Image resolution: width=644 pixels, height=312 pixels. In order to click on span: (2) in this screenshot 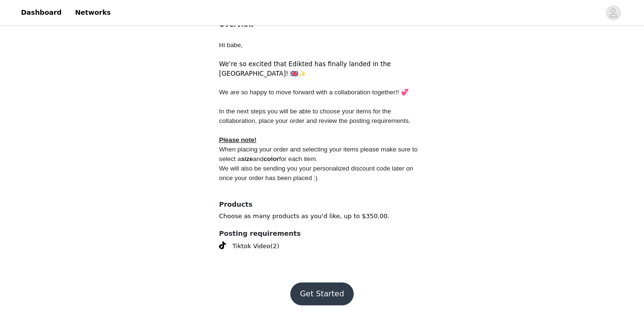, I will do `click(274, 247)`.